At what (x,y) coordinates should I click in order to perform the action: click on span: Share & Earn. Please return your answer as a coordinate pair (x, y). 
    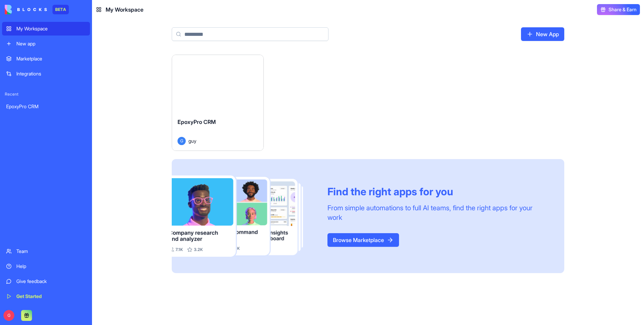
    Looking at the image, I should click on (623, 10).